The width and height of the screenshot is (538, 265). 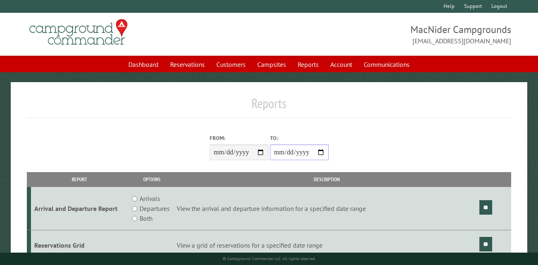 I want to click on h1: Reports, so click(x=269, y=107).